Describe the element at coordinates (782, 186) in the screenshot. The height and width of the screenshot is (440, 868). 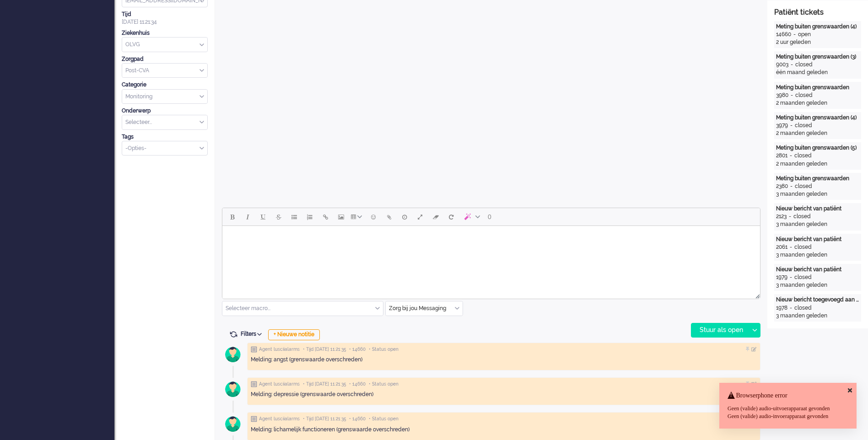
I see `div: 2380` at that location.